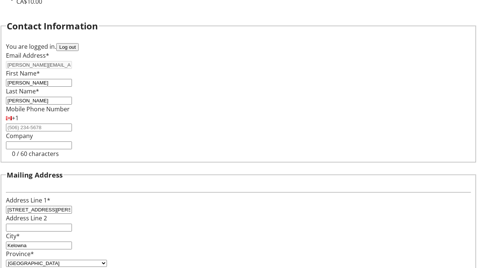 Image resolution: width=477 pixels, height=268 pixels. Describe the element at coordinates (19, 136) in the screenshot. I see `label: Company` at that location.